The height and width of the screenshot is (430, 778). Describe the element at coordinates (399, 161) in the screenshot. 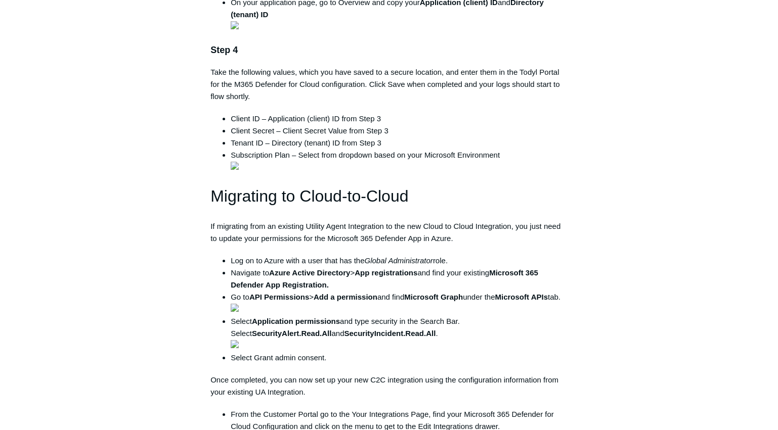

I see `li: Subscription Plan – Select from dropdown based on your Microsoft Environment` at that location.